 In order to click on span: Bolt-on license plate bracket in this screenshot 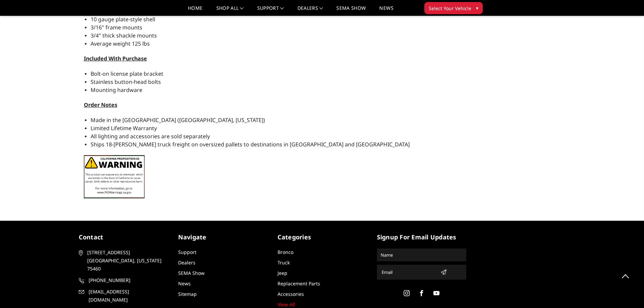, I will do `click(127, 74)`.